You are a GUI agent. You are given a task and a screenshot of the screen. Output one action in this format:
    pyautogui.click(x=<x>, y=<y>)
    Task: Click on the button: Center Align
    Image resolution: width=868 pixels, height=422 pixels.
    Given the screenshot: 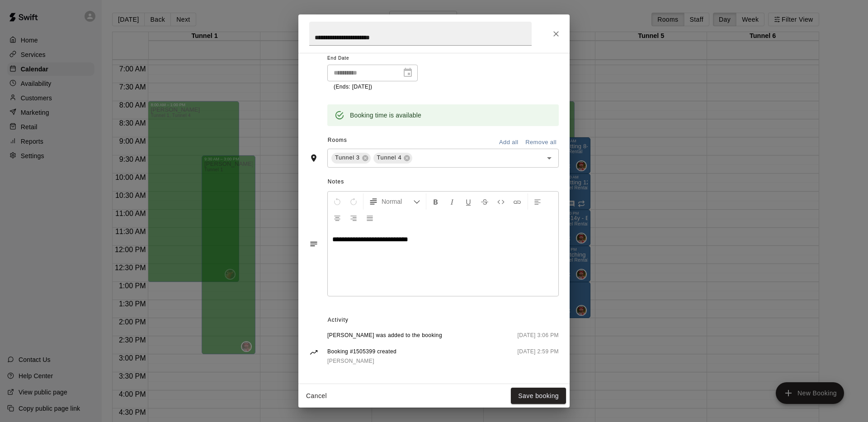 What is the action you would take?
    pyautogui.click(x=337, y=218)
    